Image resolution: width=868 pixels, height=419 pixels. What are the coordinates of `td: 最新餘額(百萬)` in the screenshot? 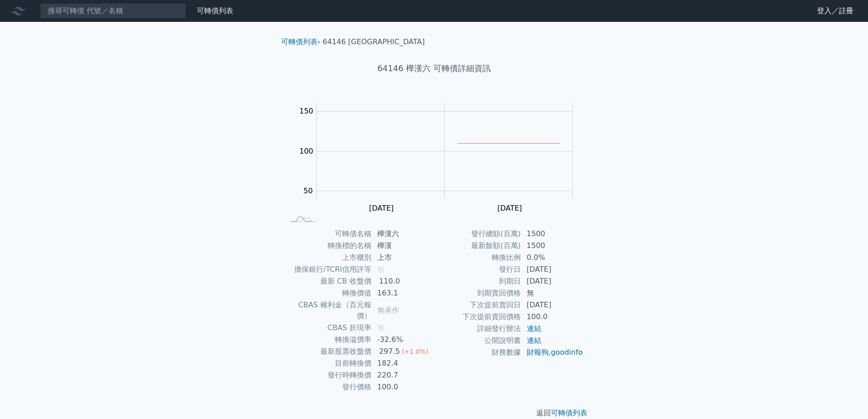 It's located at (477, 246).